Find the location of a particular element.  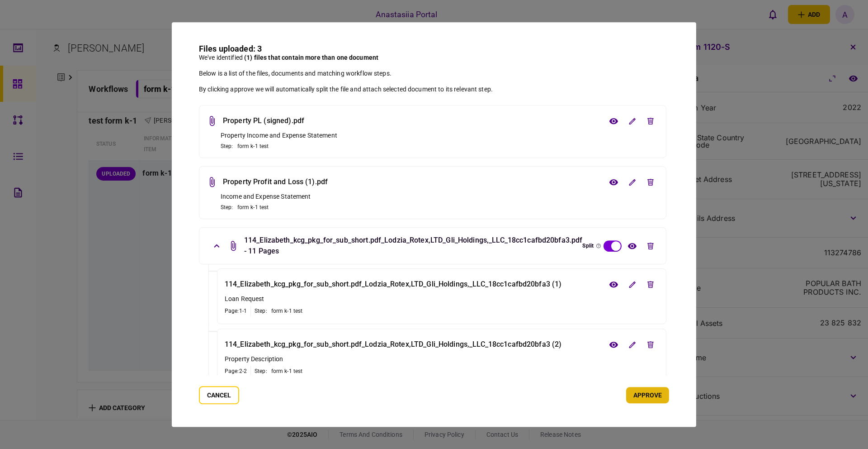

button: approve is located at coordinates (647, 395).